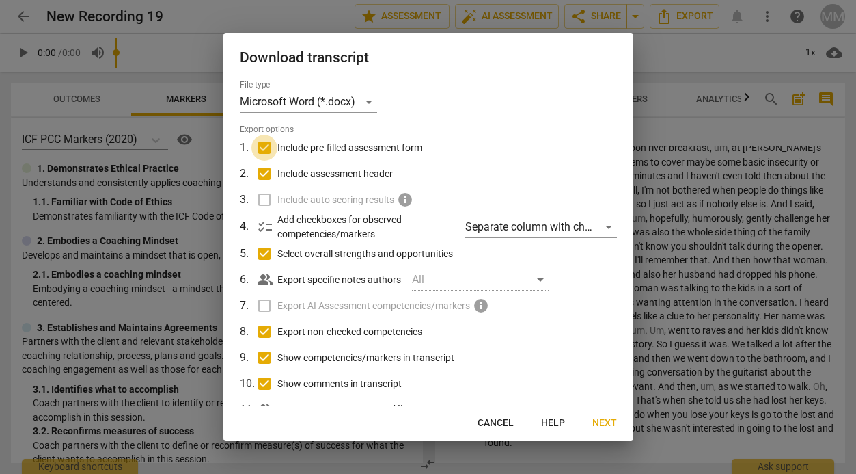 The height and width of the screenshot is (474, 856). I want to click on span: Select overall strengths and opportunities, so click(365, 253).